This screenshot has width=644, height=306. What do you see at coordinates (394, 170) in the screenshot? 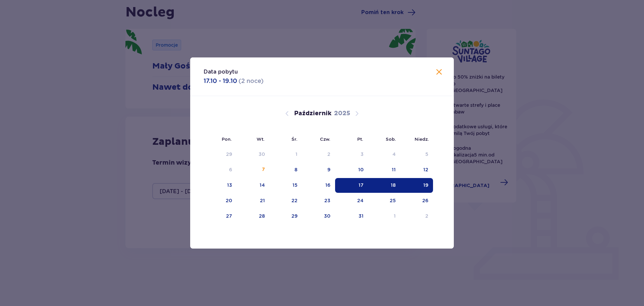
I see `div: 11` at bounding box center [394, 170].